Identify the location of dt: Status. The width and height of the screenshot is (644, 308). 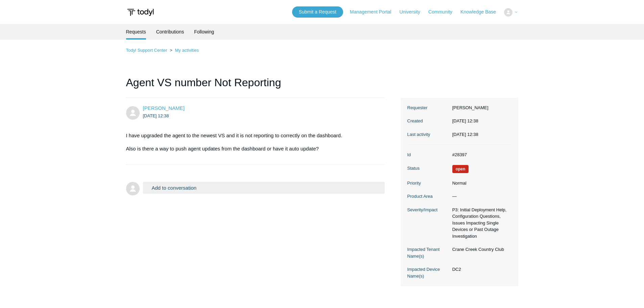
(428, 168).